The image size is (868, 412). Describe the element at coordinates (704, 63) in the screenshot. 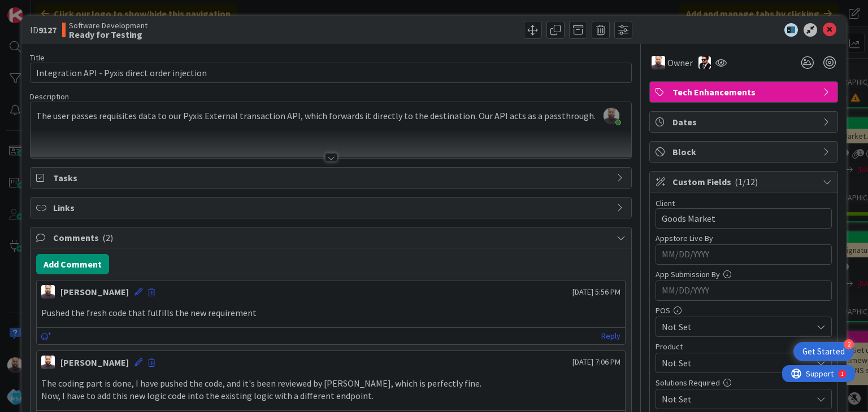

I see `img: AC` at that location.